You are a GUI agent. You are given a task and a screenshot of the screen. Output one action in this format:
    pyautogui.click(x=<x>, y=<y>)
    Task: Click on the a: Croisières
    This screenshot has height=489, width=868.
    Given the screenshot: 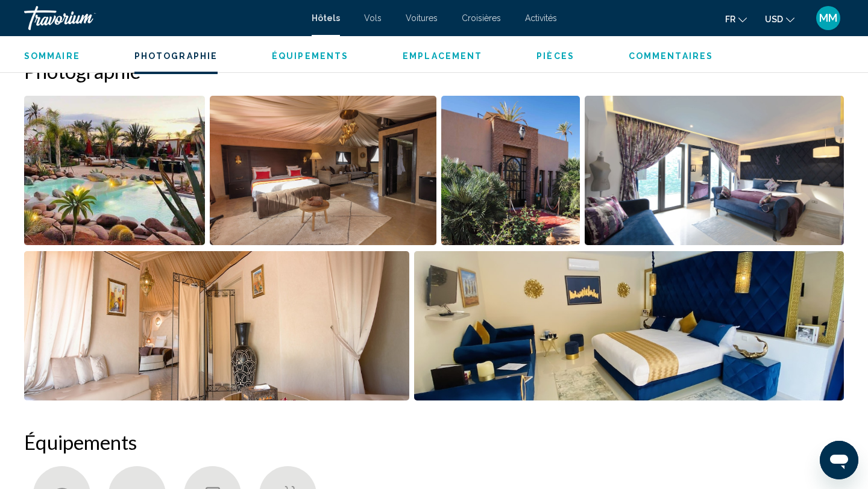 What is the action you would take?
    pyautogui.click(x=481, y=18)
    